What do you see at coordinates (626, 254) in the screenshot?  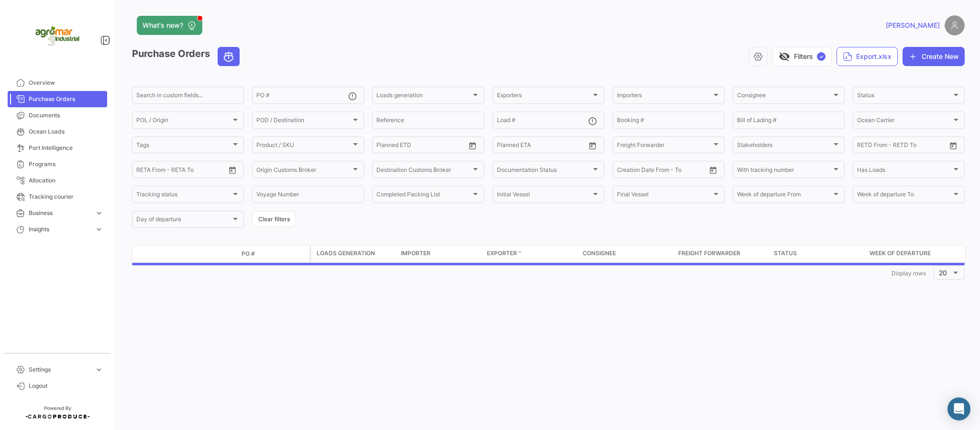 I see `datatable-header-cell: Consignee` at bounding box center [626, 254].